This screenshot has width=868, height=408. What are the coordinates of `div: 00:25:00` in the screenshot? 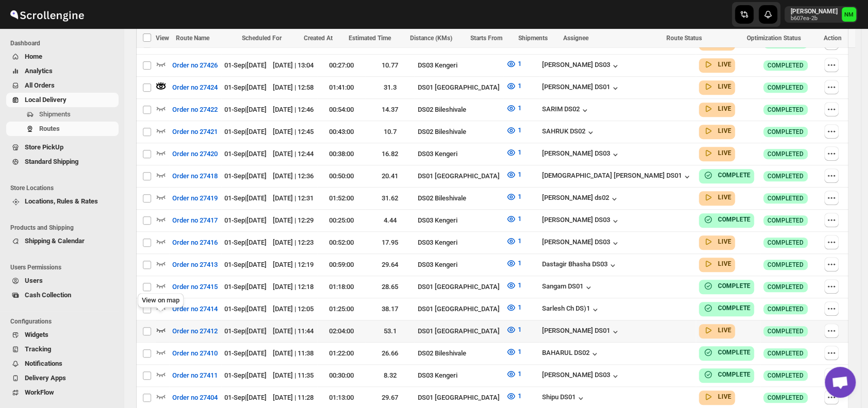 It's located at (341, 220).